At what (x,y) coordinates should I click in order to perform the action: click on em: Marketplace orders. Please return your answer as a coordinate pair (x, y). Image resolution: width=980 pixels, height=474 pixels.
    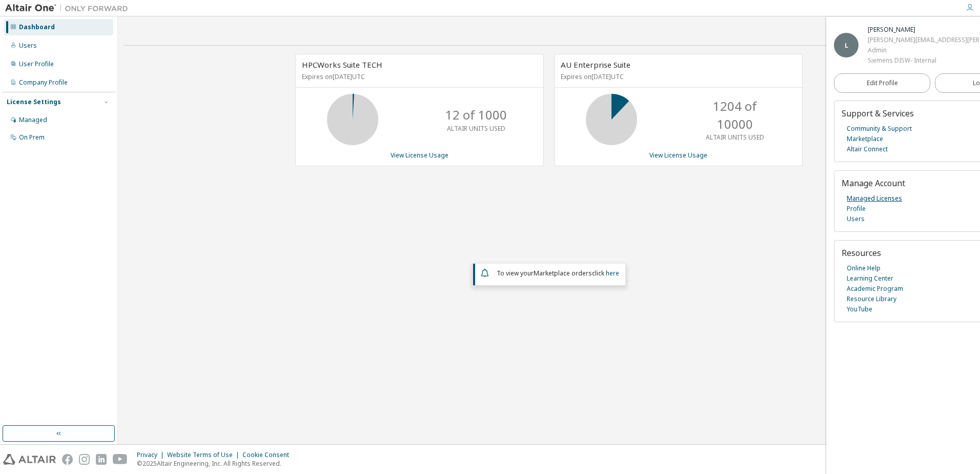
    Looking at the image, I should click on (563, 273).